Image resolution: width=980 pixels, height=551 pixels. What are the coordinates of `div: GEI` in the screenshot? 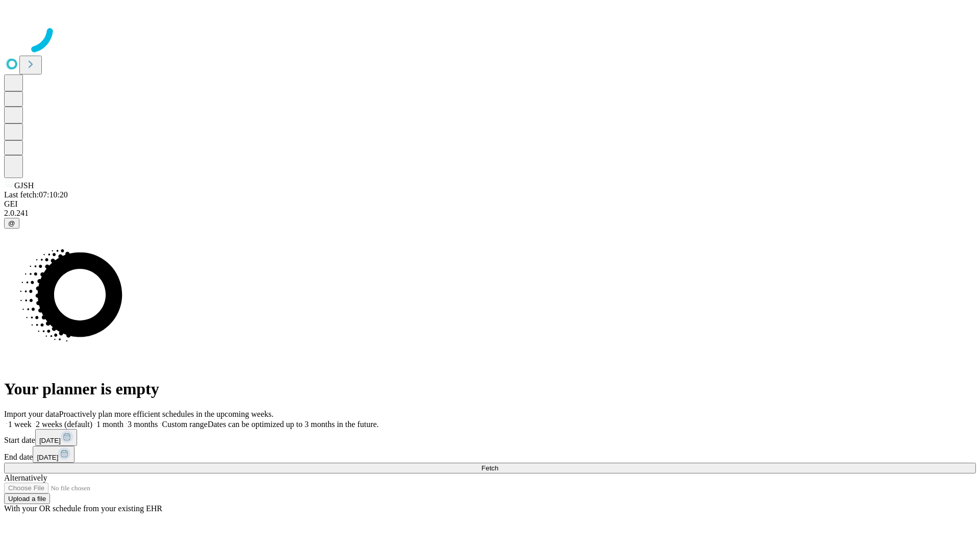 It's located at (490, 204).